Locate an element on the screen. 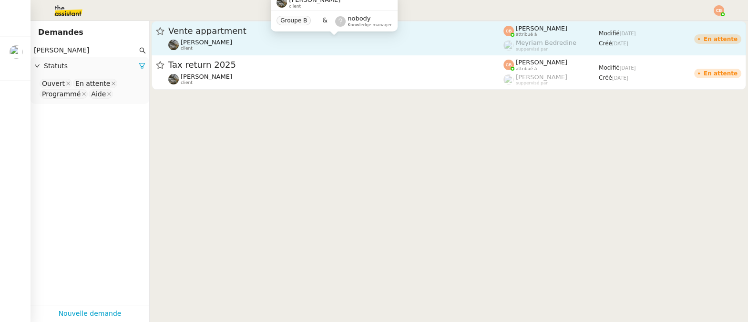  nz-select-item: En attente is located at coordinates (95, 83).